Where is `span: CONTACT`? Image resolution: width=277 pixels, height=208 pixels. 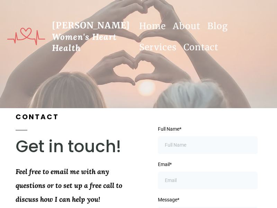
span: CONTACT is located at coordinates (37, 117).